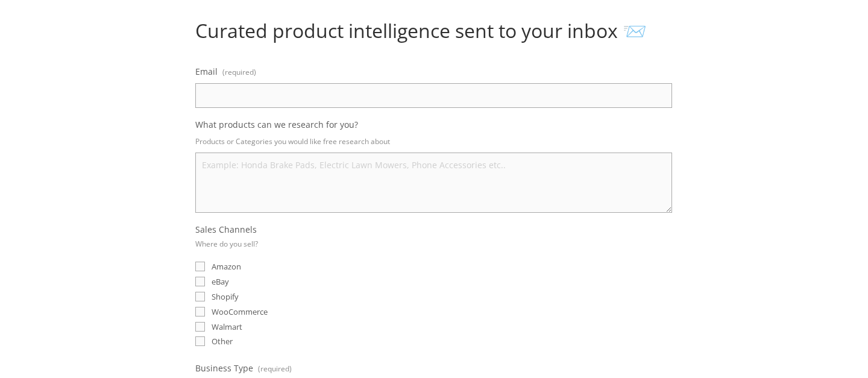 The image size is (868, 378). I want to click on input: Other, so click(201, 341).